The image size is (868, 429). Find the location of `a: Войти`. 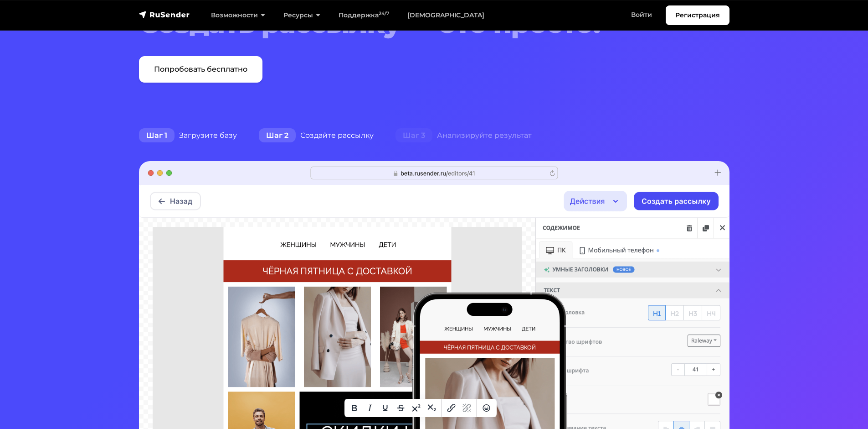

a: Войти is located at coordinates (642, 15).